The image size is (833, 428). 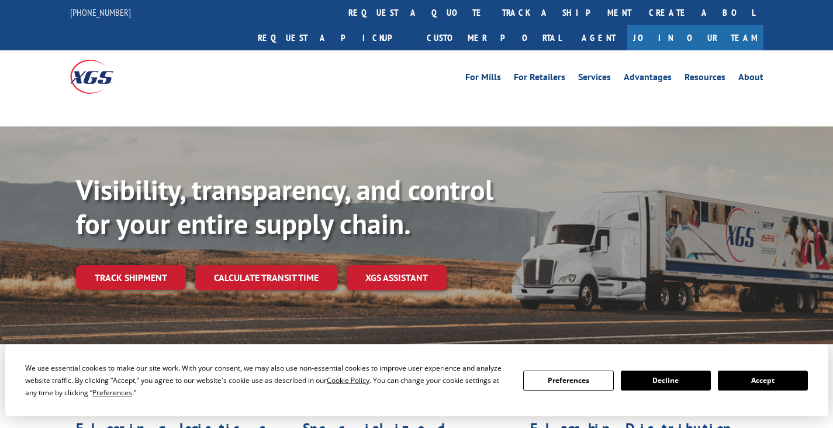 I want to click on a: Join Our Team, so click(x=695, y=37).